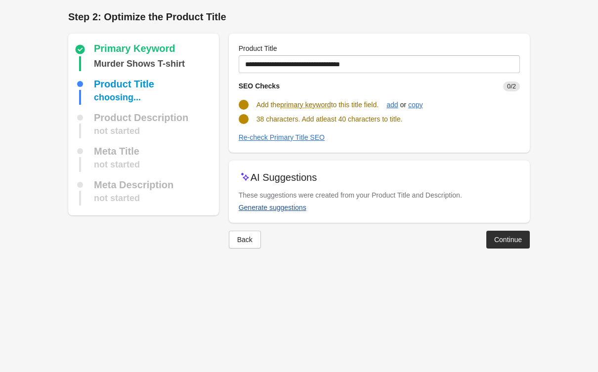  What do you see at coordinates (403, 105) in the screenshot?
I see `span: or` at bounding box center [403, 105].